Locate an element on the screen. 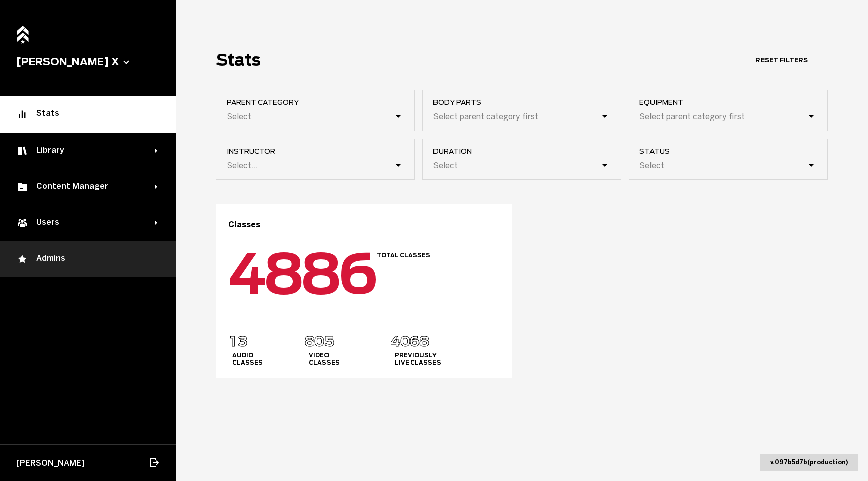 The height and width of the screenshot is (481, 868). button: Reset Filters is located at coordinates (781, 60).